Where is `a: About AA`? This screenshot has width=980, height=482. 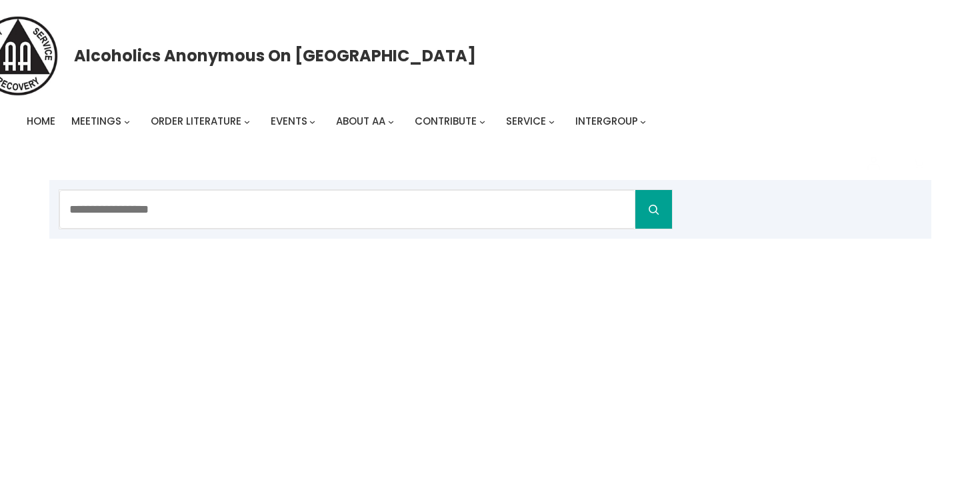 a: About AA is located at coordinates (361, 121).